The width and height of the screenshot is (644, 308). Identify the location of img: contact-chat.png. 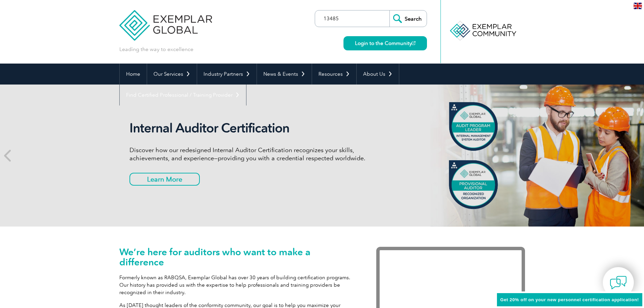
(618, 283).